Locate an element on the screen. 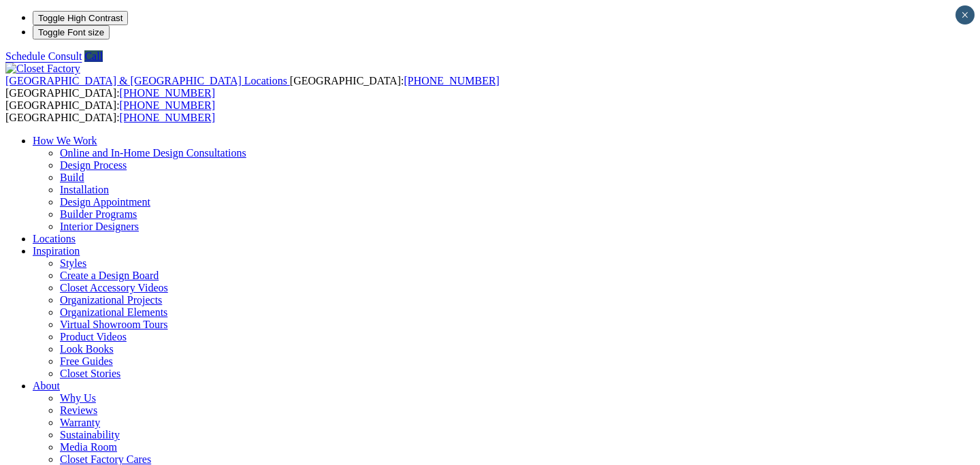 The image size is (980, 465). a: Look Books is located at coordinates (86, 349).